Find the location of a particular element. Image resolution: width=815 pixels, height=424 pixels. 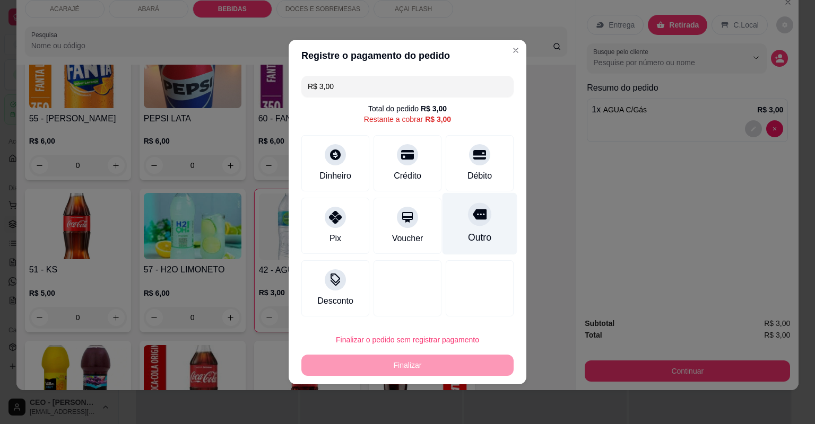

div: Outro is located at coordinates (479, 238).